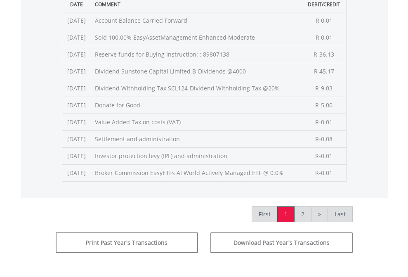  Describe the element at coordinates (196, 20) in the screenshot. I see `td: Account Balance Carried Forward` at that location.